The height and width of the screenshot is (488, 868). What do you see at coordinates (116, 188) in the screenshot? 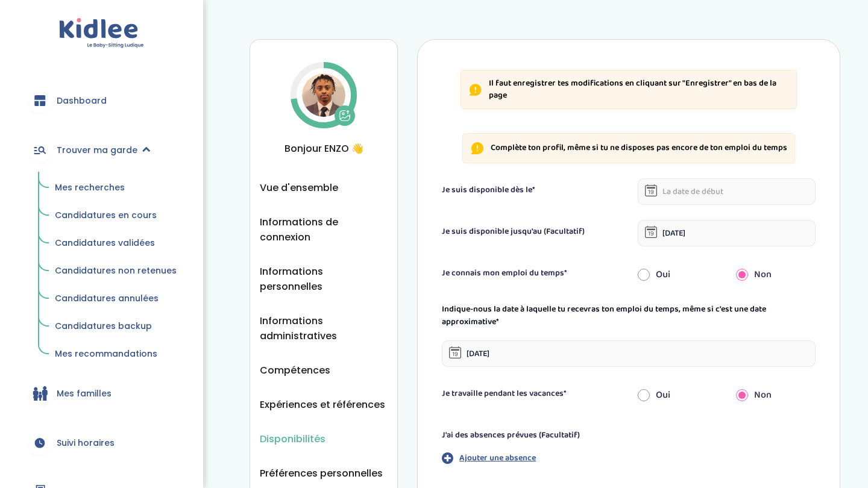
I see `a: Mes recherches` at bounding box center [116, 188].